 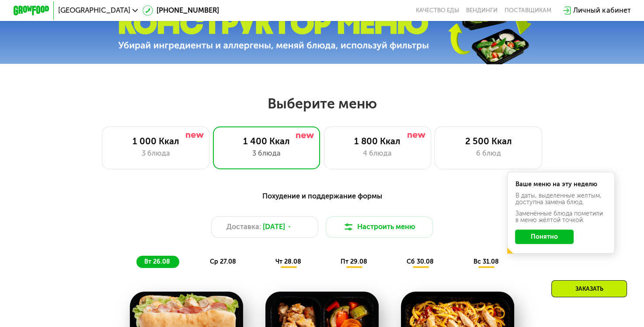 I want to click on div: 1 000 Ккал, so click(x=156, y=141).